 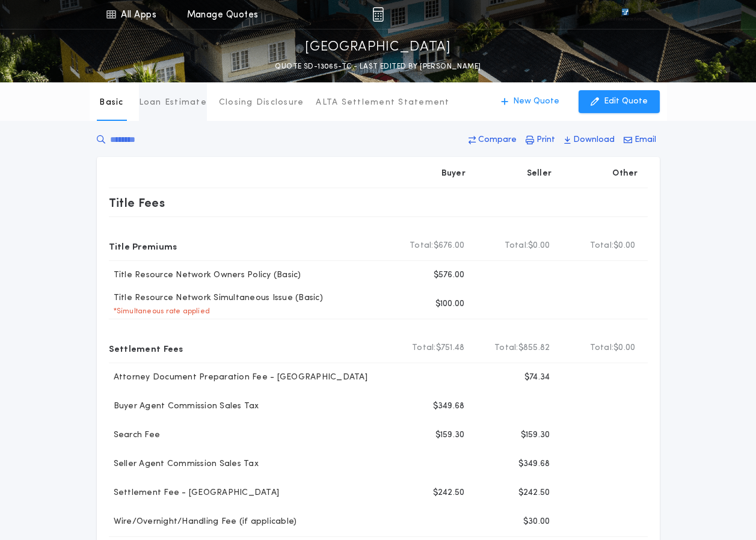 I want to click on button: Download, so click(x=590, y=140).